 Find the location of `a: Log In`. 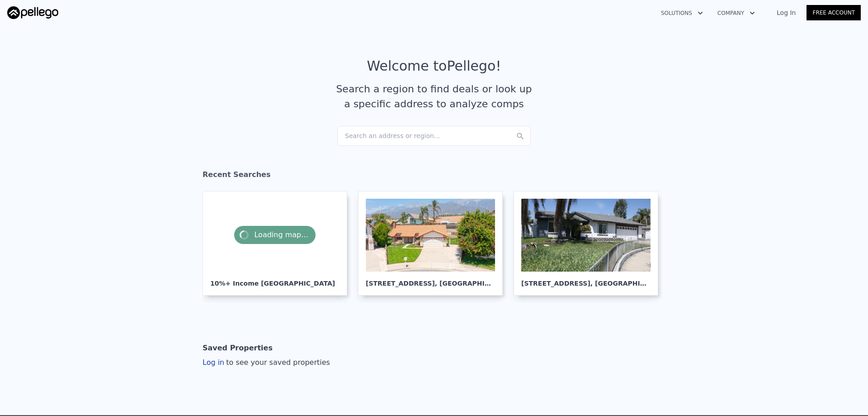

a: Log In is located at coordinates (786, 13).